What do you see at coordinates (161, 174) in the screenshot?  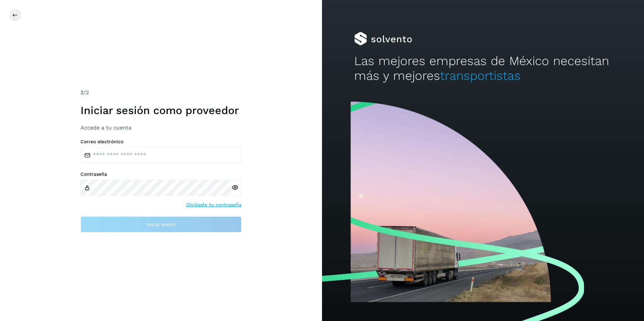 I see `label: Contraseña` at bounding box center [161, 174].